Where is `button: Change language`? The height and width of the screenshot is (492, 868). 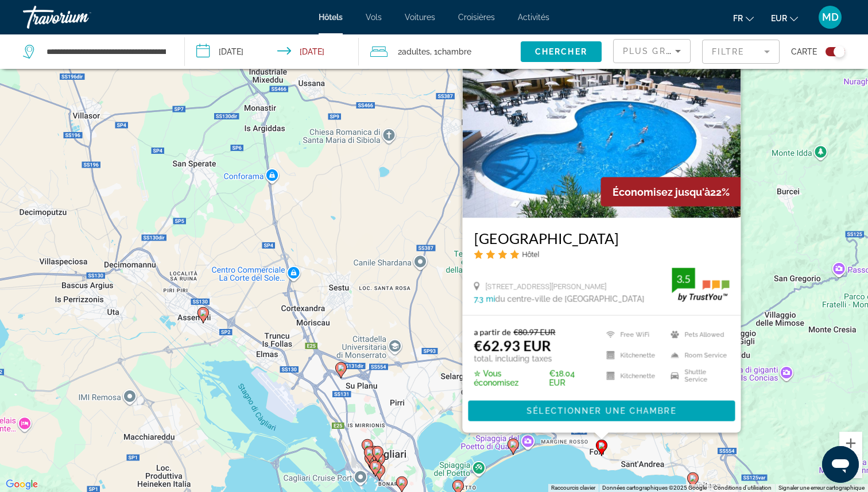
button: Change language is located at coordinates (743, 17).